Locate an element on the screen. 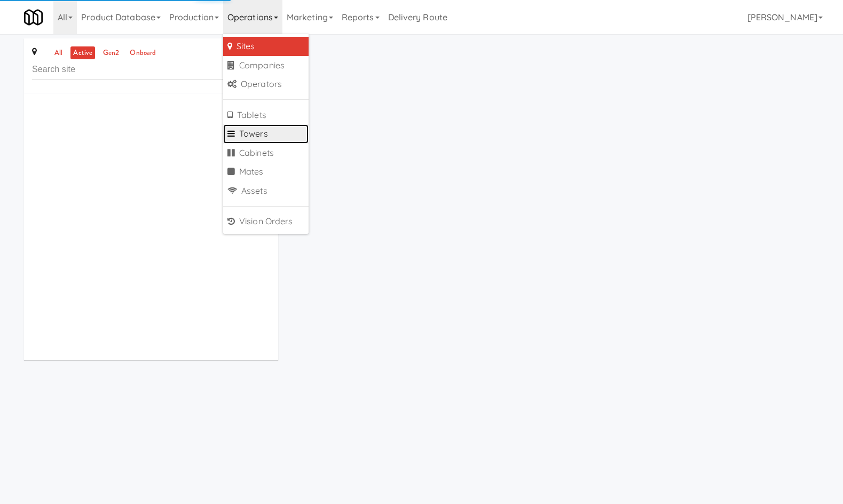  a: Assets is located at coordinates (266, 191).